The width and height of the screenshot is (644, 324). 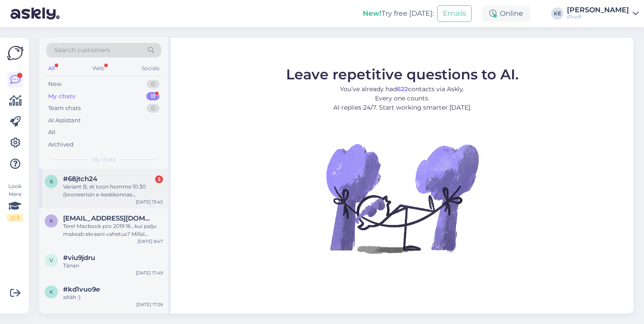 What do you see at coordinates (557, 13) in the screenshot?
I see `div: KE` at bounding box center [557, 13].